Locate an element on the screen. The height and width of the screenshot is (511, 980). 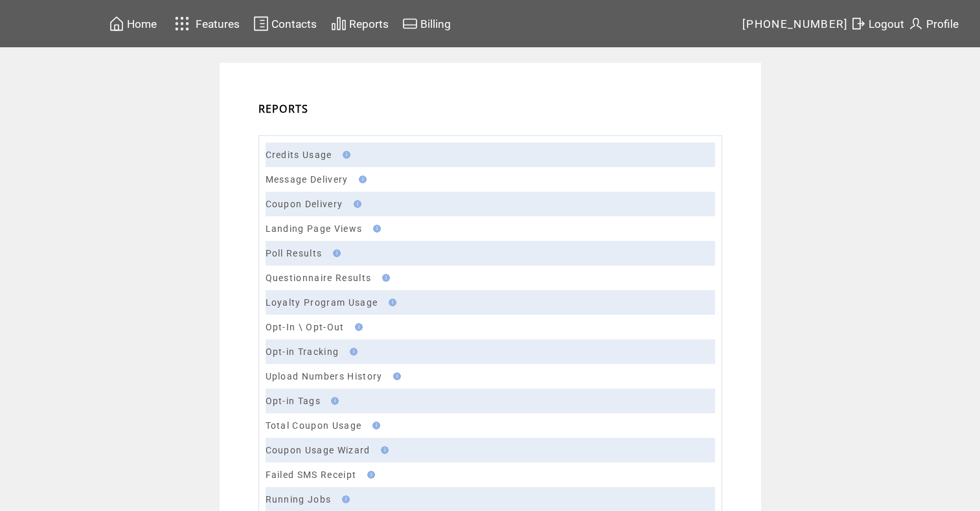
a: Landing Page Views is located at coordinates (315, 229).